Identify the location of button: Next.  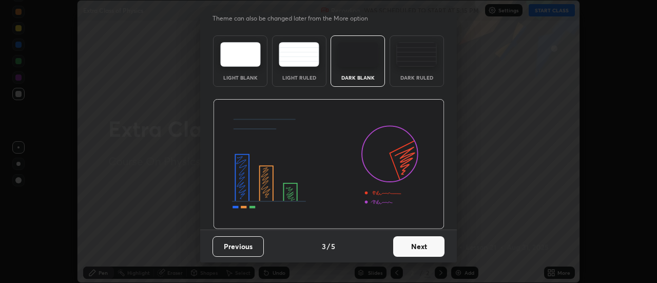
(419, 246).